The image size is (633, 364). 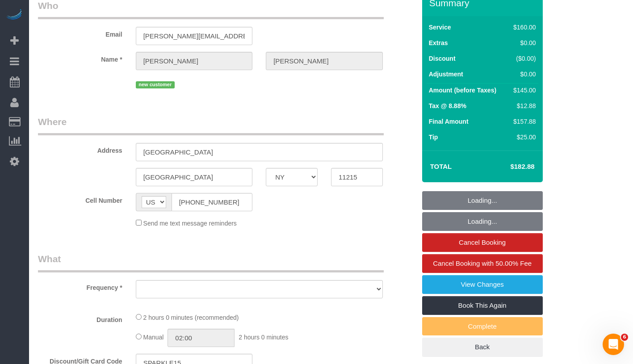 What do you see at coordinates (191, 318) in the screenshot?
I see `span: 2 hours 0 minutes (recommended)` at bounding box center [191, 318].